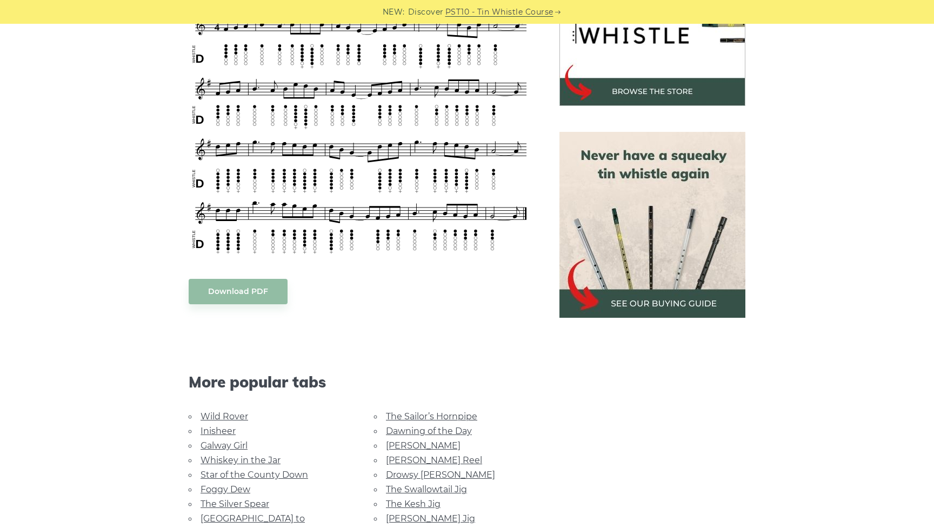 The image size is (934, 528). What do you see at coordinates (426, 489) in the screenshot?
I see `a: The Swallowtail Jig` at bounding box center [426, 489].